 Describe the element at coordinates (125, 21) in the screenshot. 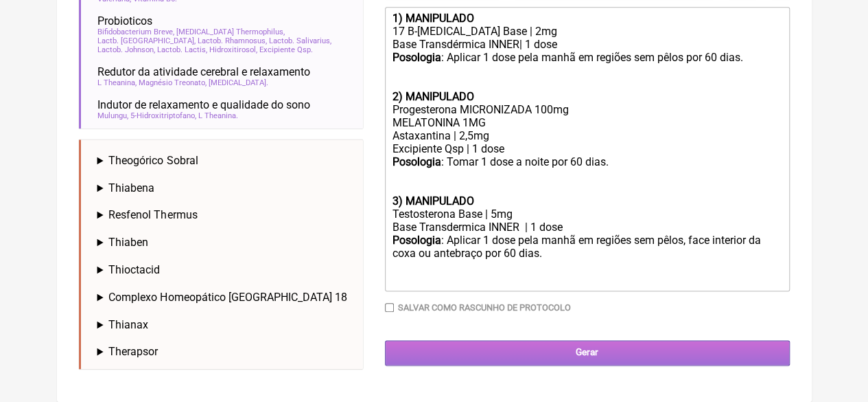

I see `span: Probioticos` at that location.